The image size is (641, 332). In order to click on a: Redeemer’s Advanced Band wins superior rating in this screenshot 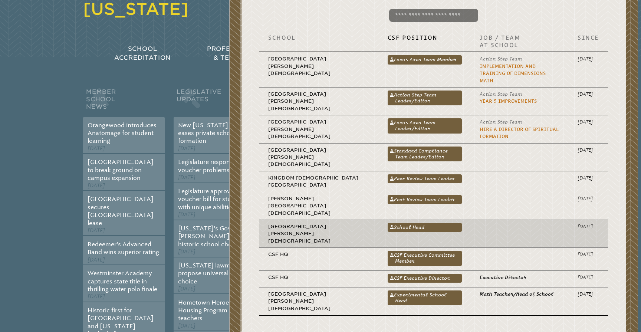, I will do `click(123, 248)`.